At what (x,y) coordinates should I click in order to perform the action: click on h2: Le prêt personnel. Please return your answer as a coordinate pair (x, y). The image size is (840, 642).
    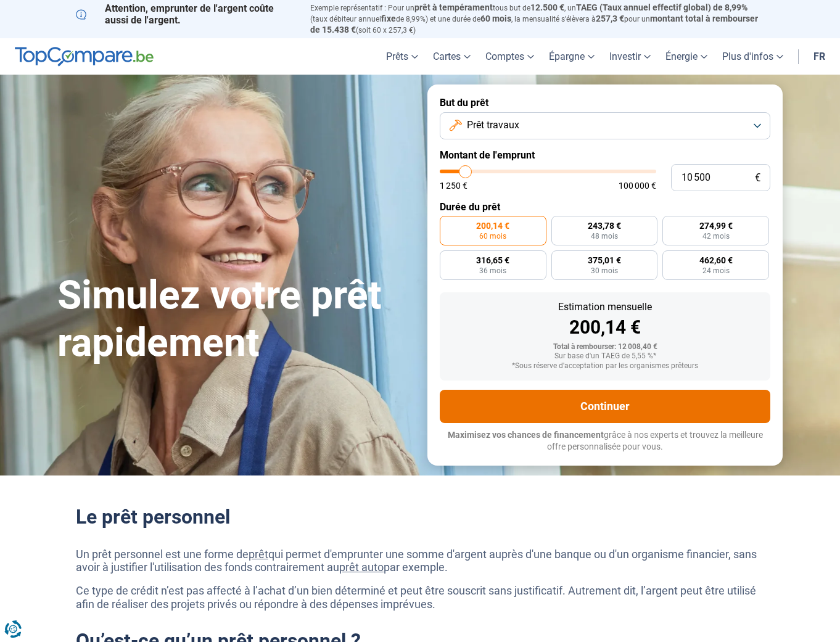
    Looking at the image, I should click on (420, 517).